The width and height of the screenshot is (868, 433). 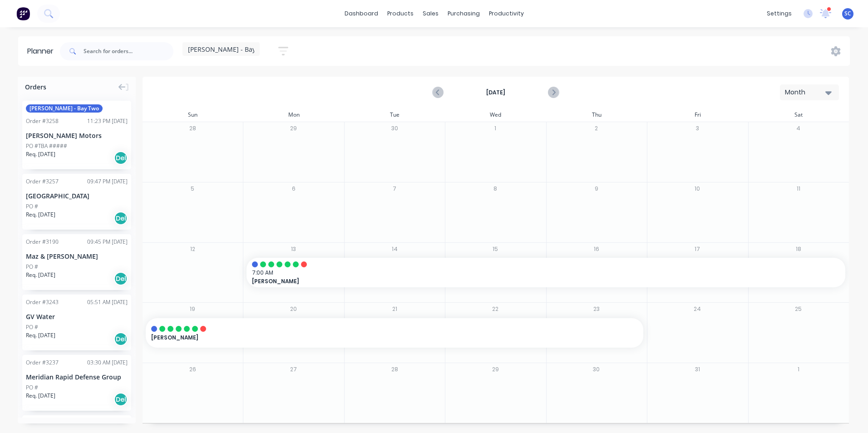 What do you see at coordinates (506, 14) in the screenshot?
I see `div: productivity` at bounding box center [506, 14].